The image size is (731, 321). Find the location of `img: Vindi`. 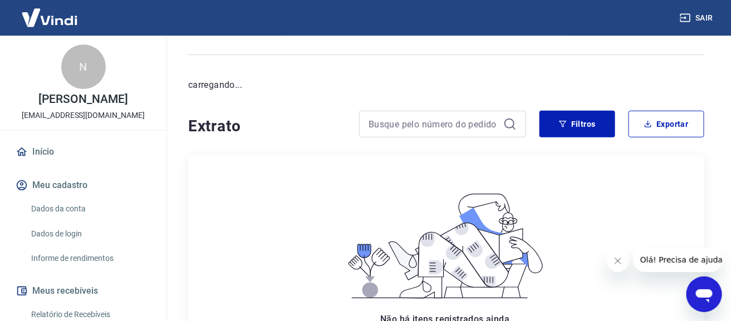

img: Vindi is located at coordinates (50, 17).